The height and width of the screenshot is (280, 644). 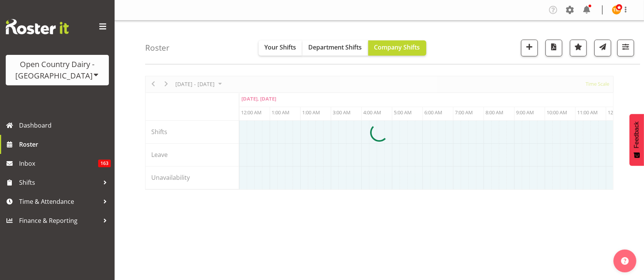 What do you see at coordinates (554, 48) in the screenshot?
I see `button: Download a PDF of the roster according to the set date range.` at bounding box center [554, 48].